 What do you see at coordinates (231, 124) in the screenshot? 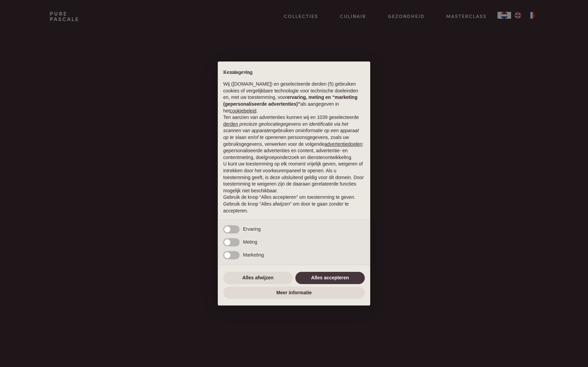
I see `button: derden` at bounding box center [231, 124].